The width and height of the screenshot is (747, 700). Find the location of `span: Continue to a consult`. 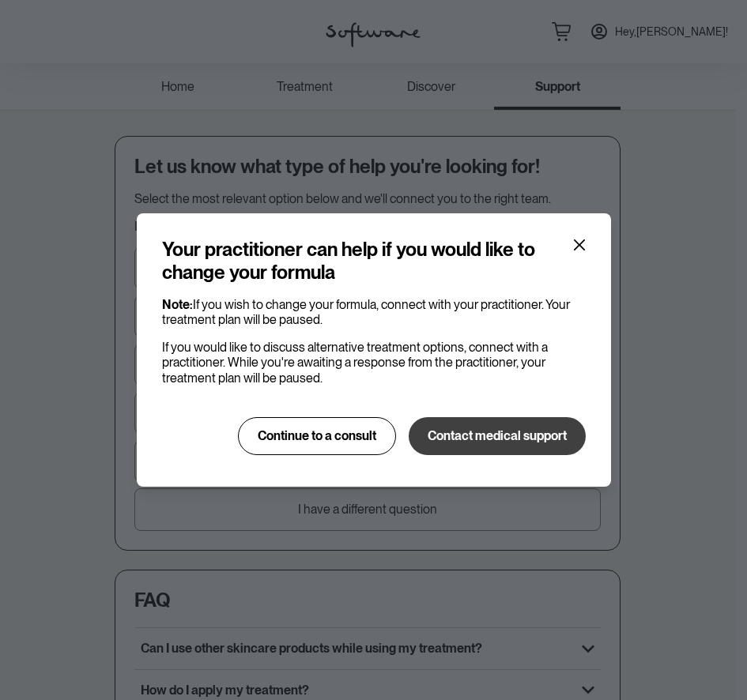

span: Continue to a consult is located at coordinates (317, 435).